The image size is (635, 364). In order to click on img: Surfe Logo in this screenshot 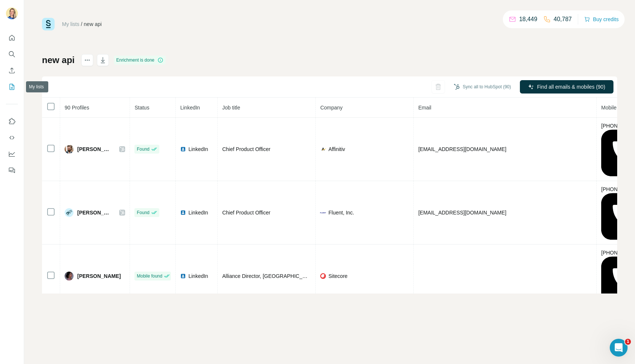, I will do `click(48, 24)`.